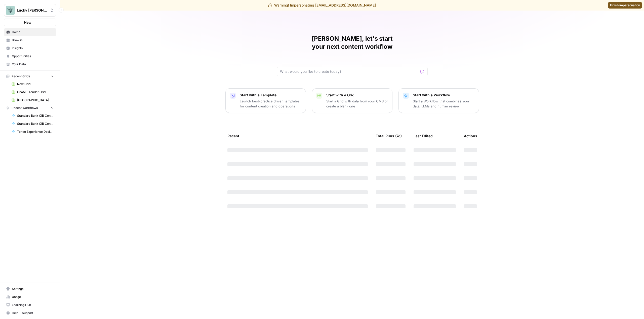 The image size is (644, 319). Describe the element at coordinates (30, 76) in the screenshot. I see `button: Recent Grids` at that location.